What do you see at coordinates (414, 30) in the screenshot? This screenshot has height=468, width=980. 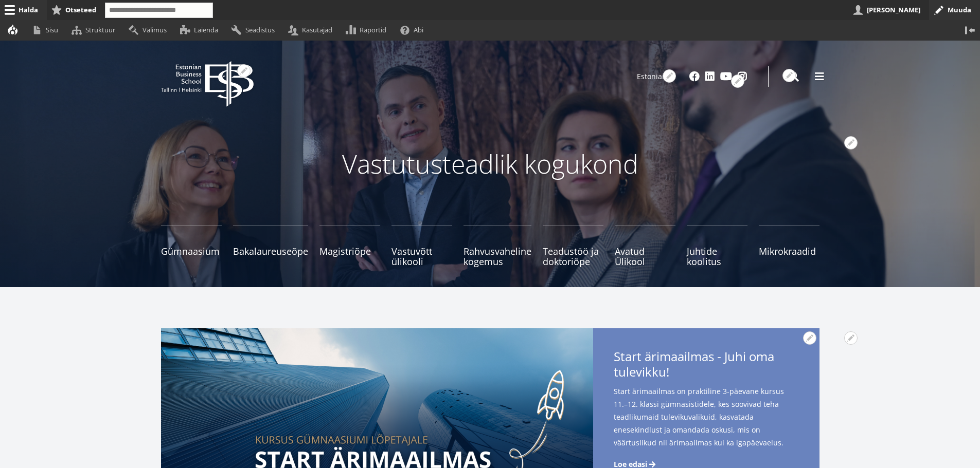 I see `a: Abi` at bounding box center [414, 30].